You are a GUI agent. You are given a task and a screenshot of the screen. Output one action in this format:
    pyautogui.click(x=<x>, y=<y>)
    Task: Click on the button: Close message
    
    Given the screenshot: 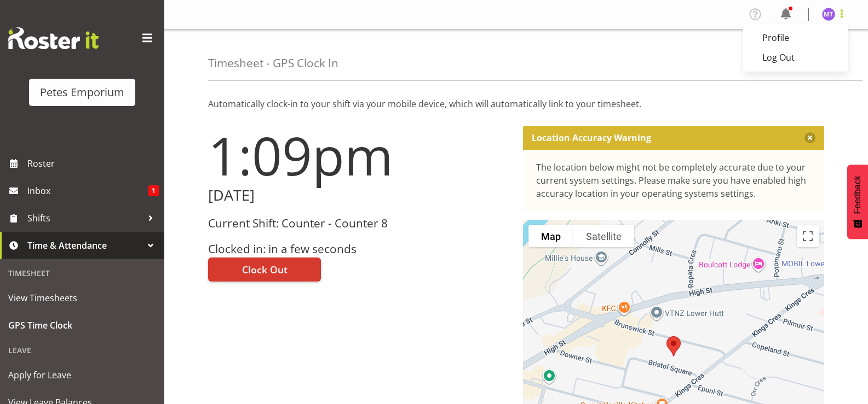 What is the action you would take?
    pyautogui.click(x=810, y=138)
    